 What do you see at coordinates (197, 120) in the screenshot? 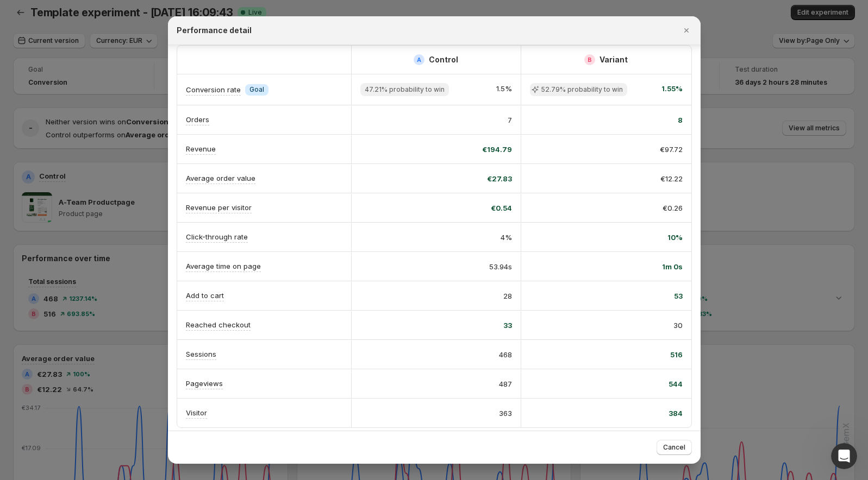
I see `p: Orders` at bounding box center [197, 120].